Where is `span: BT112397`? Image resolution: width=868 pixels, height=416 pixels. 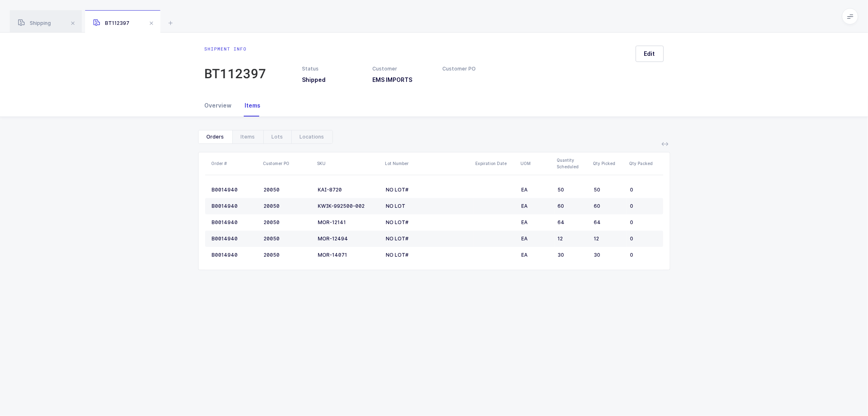 span: BT112397 is located at coordinates (111, 23).